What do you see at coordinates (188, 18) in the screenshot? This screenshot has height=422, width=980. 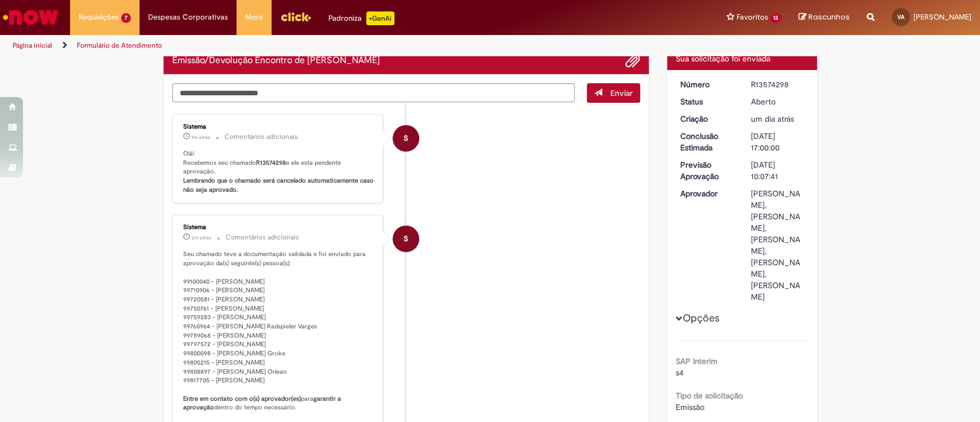 I see `span: Despesas Corporativas` at bounding box center [188, 18].